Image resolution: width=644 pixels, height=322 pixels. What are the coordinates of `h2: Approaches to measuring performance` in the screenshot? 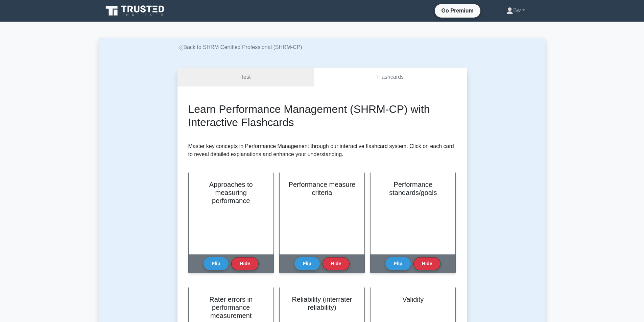 It's located at (231, 192).